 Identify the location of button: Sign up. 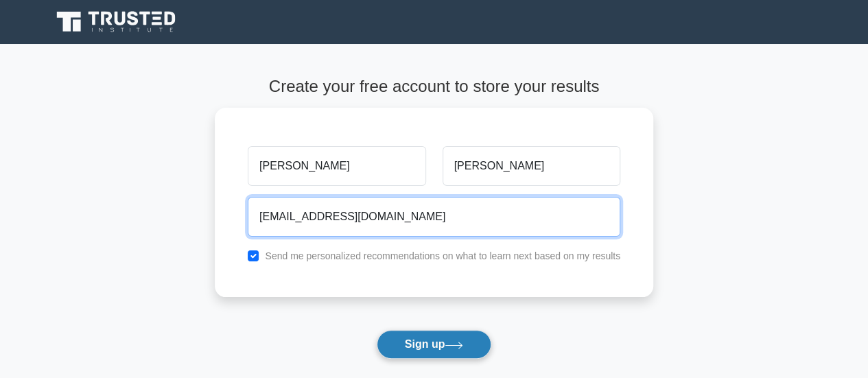
(434, 345).